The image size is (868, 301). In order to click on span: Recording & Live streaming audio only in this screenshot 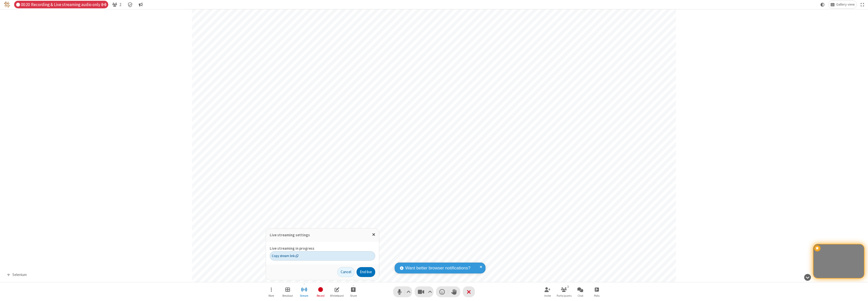, I will do `click(69, 5)`.